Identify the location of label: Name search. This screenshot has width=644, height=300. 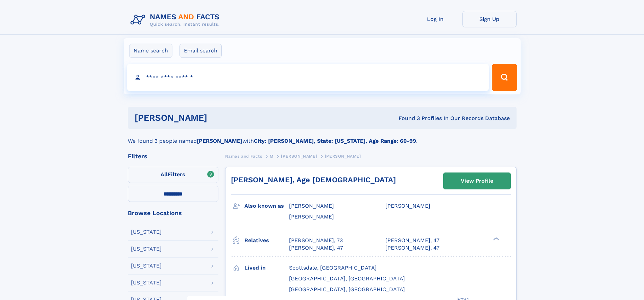
(151, 50).